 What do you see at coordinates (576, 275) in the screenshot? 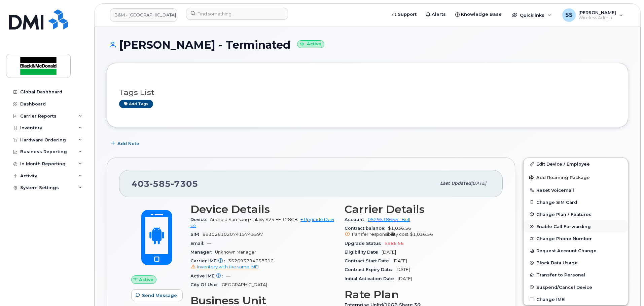
I see `button: Transfer to Personal` at bounding box center [576, 275].